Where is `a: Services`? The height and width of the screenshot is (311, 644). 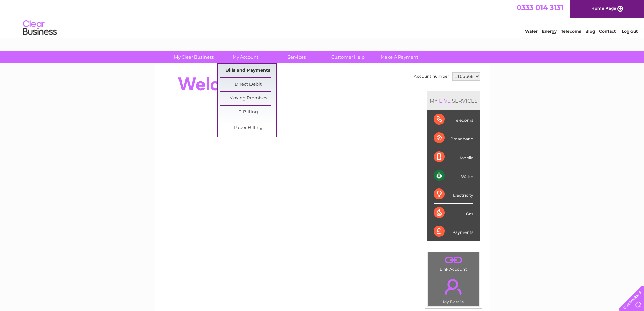
a: Services is located at coordinates (296, 57).